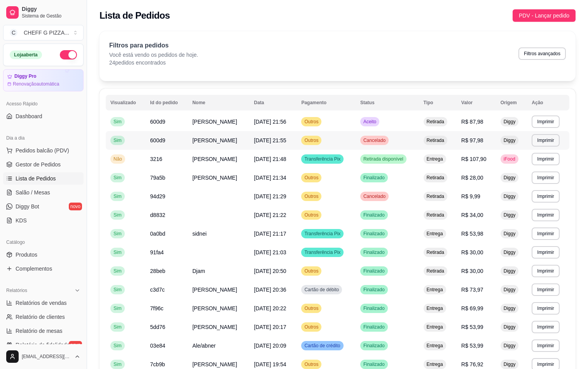 Image resolution: width=588 pixels, height=369 pixels. Describe the element at coordinates (40, 317) in the screenshot. I see `span: Relatório de clientes` at that location.